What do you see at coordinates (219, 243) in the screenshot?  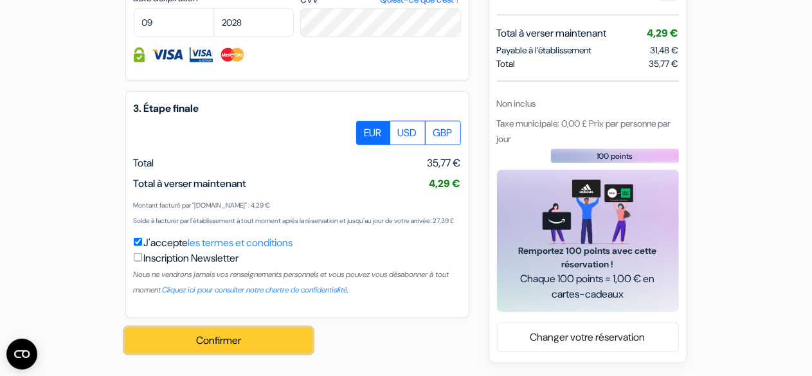 I see `label: J'accepte` at bounding box center [219, 243].